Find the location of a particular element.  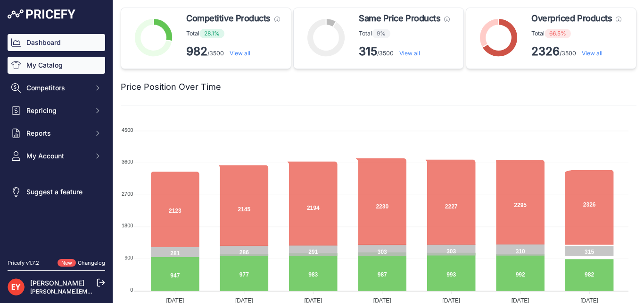

span: Competitors is located at coordinates (57, 88).